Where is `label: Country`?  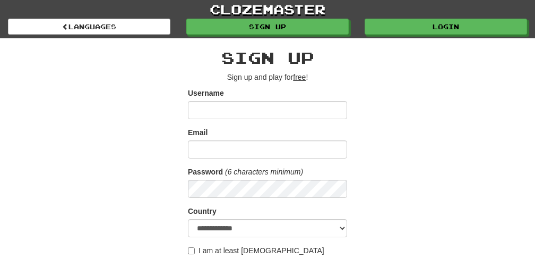
label: Country is located at coordinates (202, 211).